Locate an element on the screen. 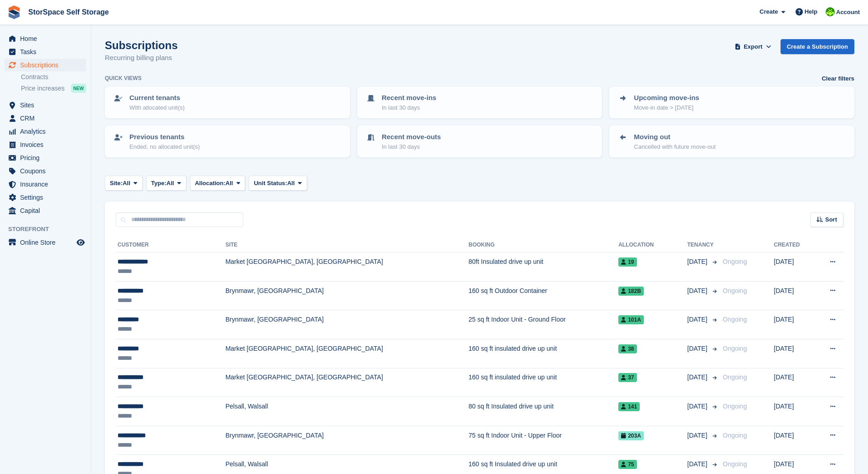  span: Home is located at coordinates (47, 39).